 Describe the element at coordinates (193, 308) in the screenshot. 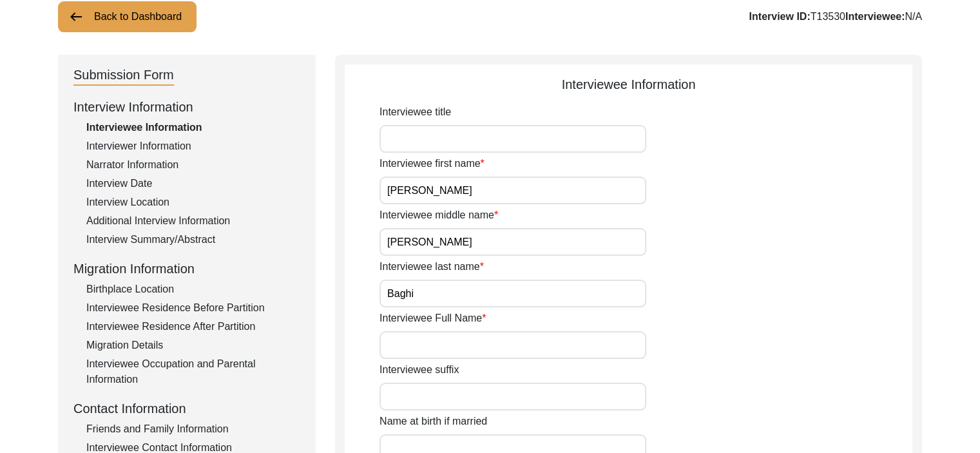

I see `div: Interviewee Residence Before Partition` at that location.